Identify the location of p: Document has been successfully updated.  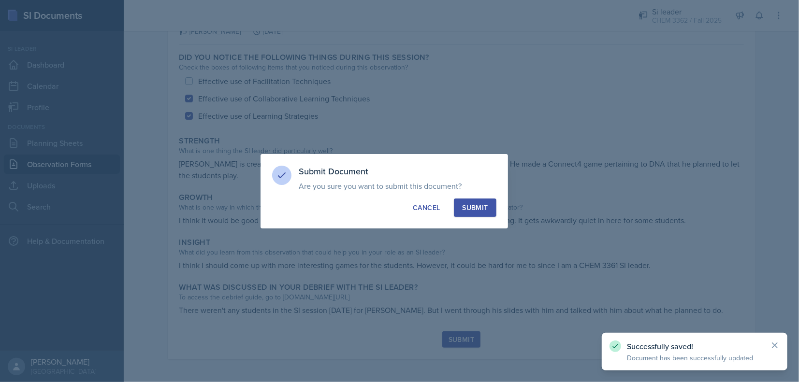
(695, 358).